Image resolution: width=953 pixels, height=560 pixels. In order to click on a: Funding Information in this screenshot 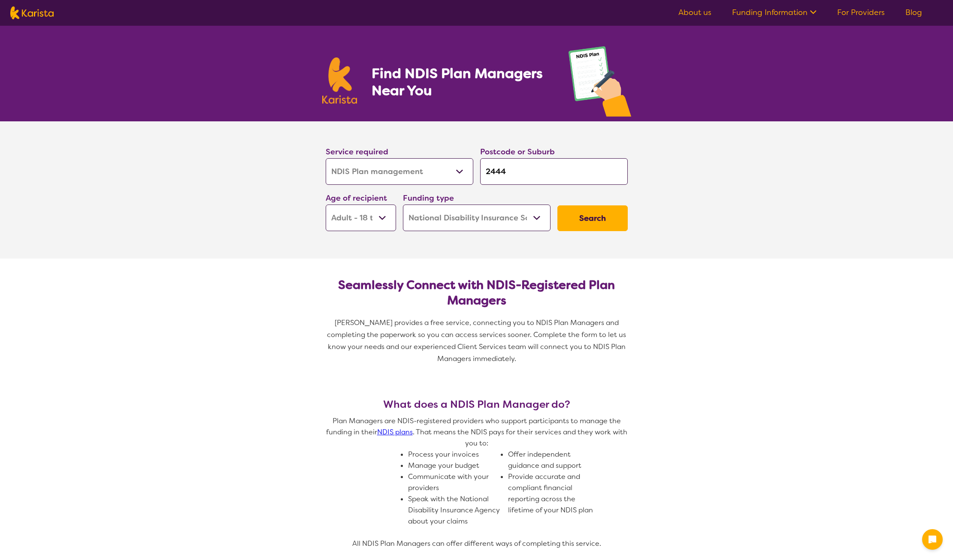, I will do `click(775, 12)`.